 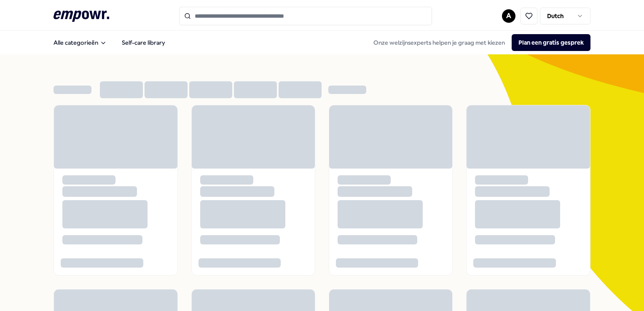 I want to click on nav: Main, so click(x=109, y=43).